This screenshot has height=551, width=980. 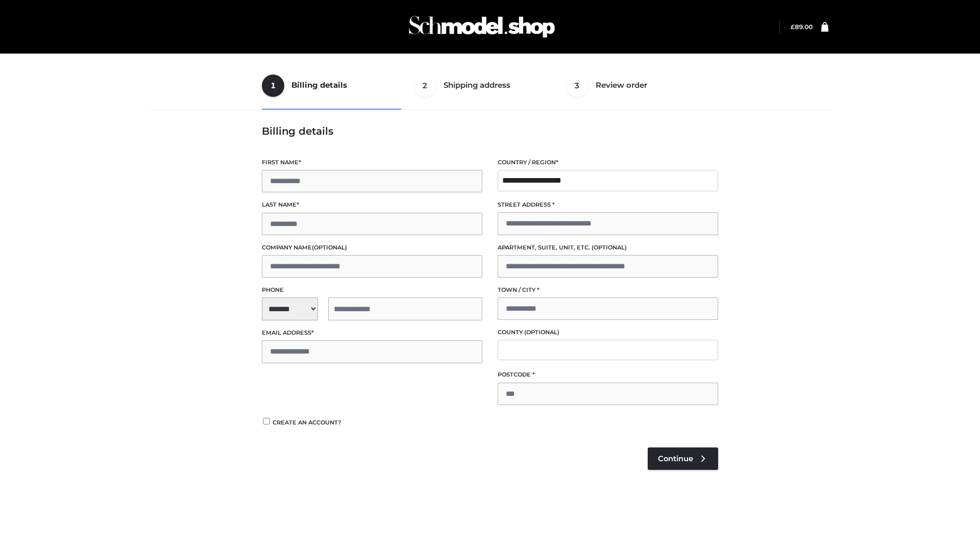 I want to click on a: Schmodel Admin 964, so click(x=482, y=26).